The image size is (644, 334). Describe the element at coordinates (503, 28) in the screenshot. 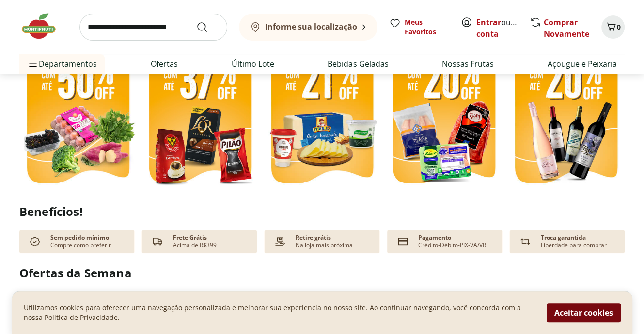

I see `a: Criar conta` at that location.